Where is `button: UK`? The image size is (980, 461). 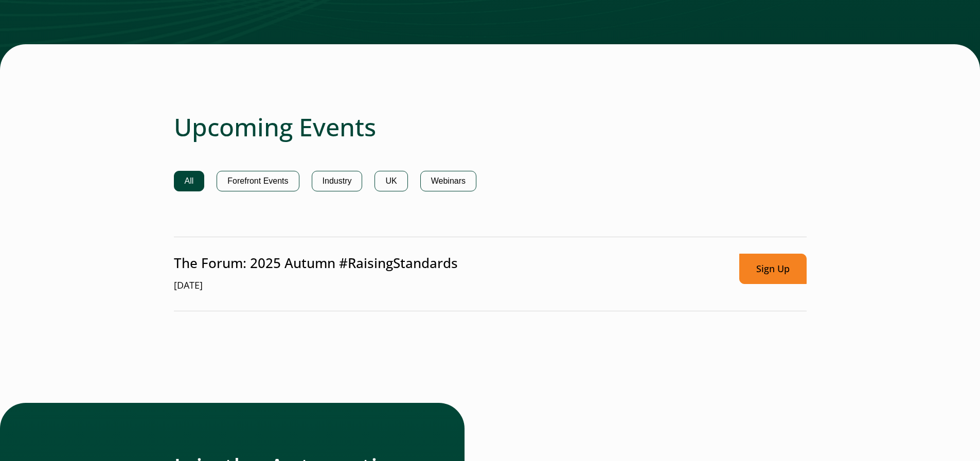
button: UK is located at coordinates (391, 181).